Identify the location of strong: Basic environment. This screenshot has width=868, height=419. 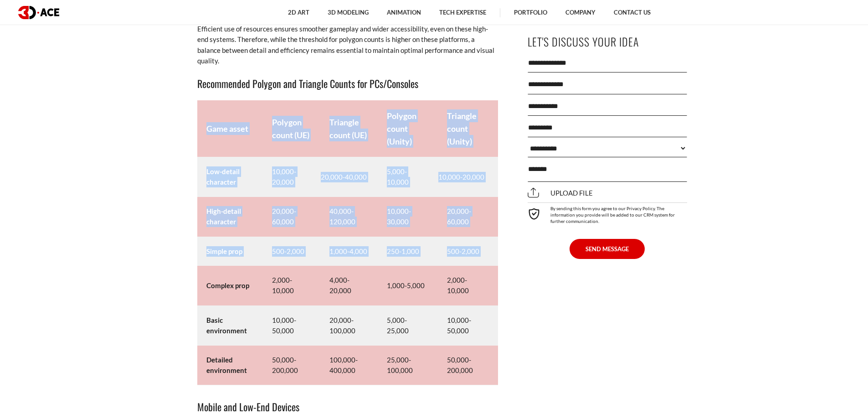
(226, 325).